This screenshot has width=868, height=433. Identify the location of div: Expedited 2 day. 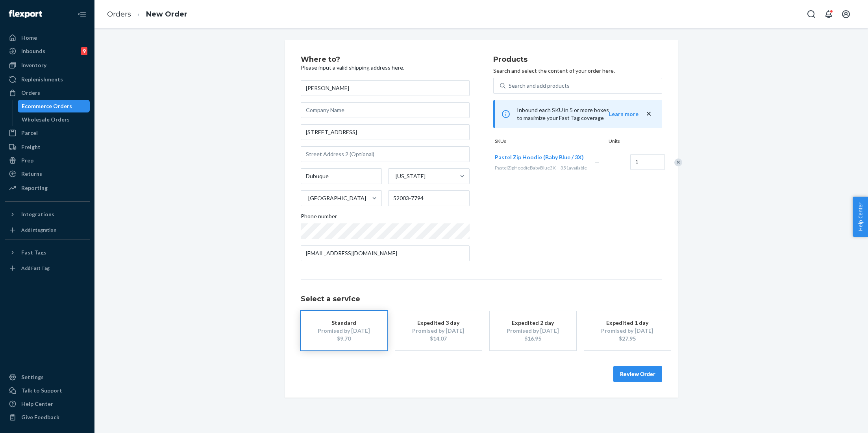
(533, 323).